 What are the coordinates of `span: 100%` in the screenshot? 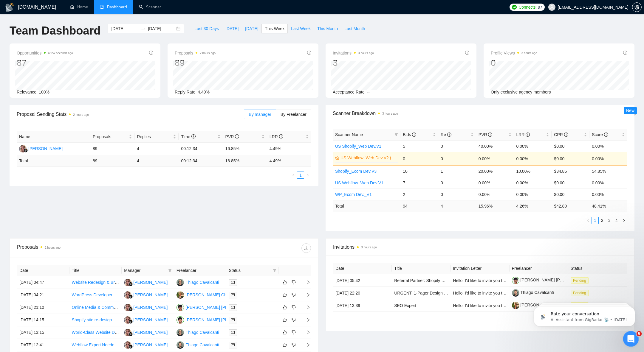 It's located at (44, 92).